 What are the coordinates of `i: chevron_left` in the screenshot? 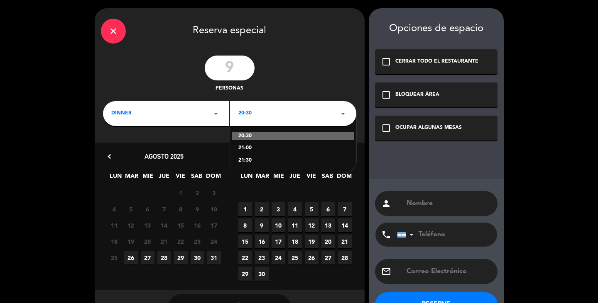 It's located at (109, 156).